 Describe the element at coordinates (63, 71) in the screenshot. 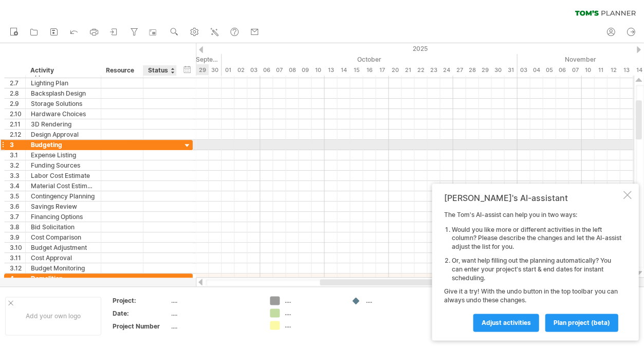

I see `div: Activity` at that location.